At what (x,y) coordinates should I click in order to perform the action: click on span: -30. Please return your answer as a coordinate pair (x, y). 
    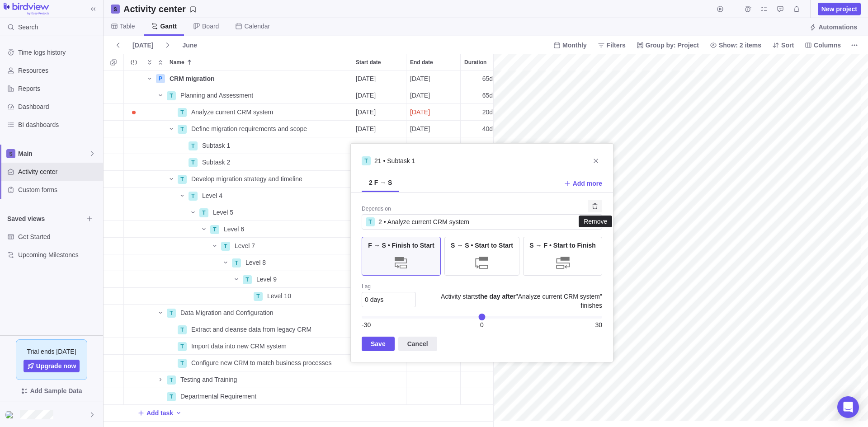
    Looking at the image, I should click on (366, 325).